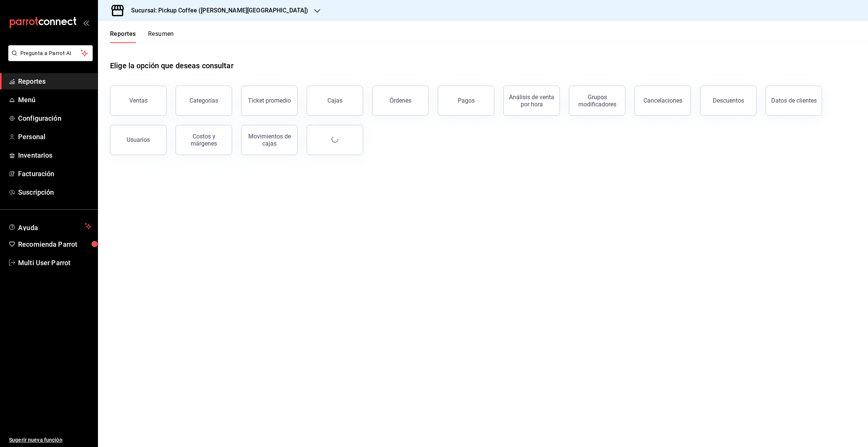 The image size is (868, 447). I want to click on span: Configuración, so click(54, 118).